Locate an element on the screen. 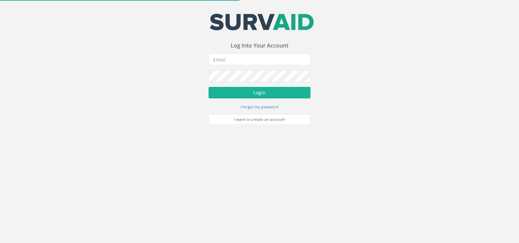 The image size is (519, 243). a: I want to create an account is located at coordinates (259, 119).